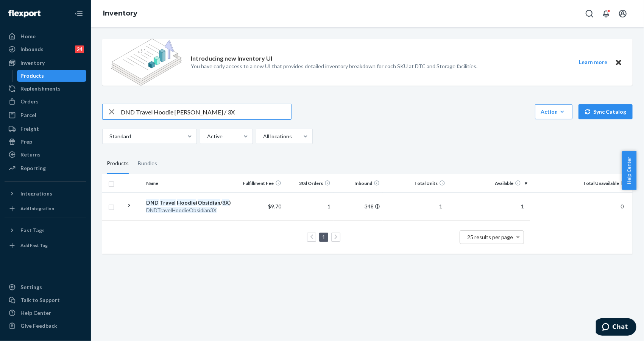  What do you see at coordinates (28, 36) in the screenshot?
I see `div: Home` at bounding box center [28, 36].